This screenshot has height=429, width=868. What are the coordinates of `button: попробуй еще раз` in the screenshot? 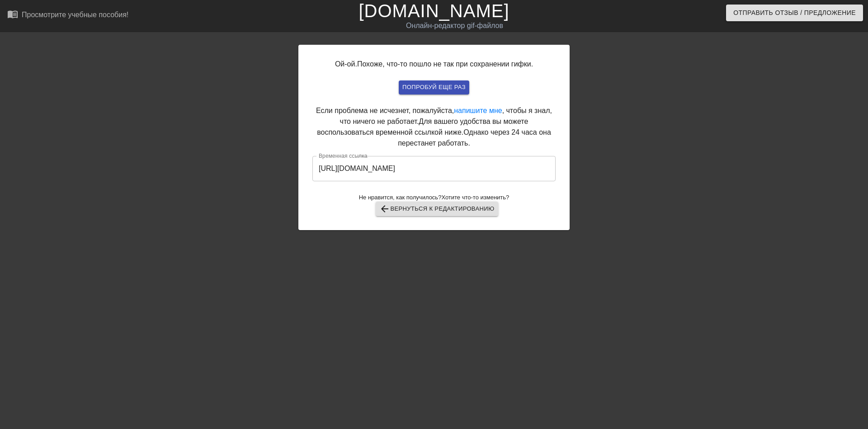 It's located at (434, 87).